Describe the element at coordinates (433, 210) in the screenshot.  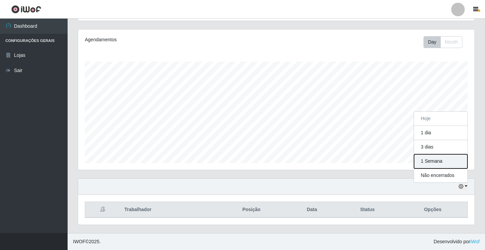
I see `th: Opções` at that location.